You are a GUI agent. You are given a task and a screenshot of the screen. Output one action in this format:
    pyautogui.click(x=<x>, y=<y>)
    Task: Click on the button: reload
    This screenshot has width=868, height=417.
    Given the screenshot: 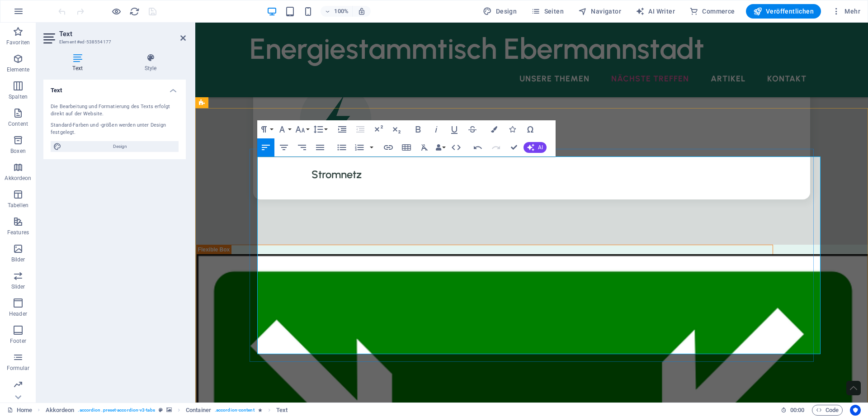 What is the action you would take?
    pyautogui.click(x=134, y=11)
    